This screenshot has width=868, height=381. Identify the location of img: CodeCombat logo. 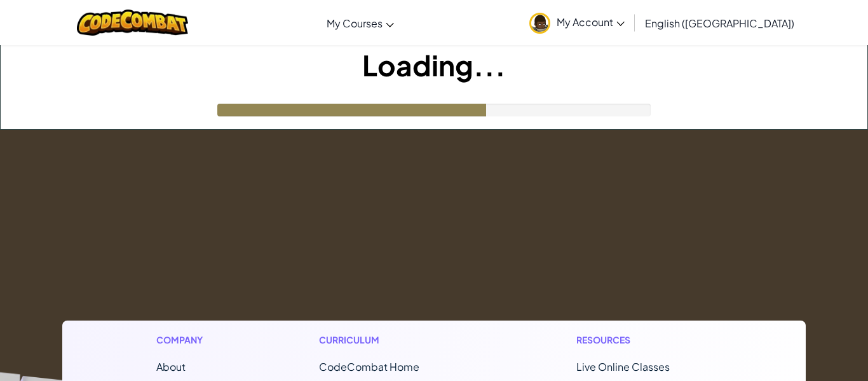
(132, 22).